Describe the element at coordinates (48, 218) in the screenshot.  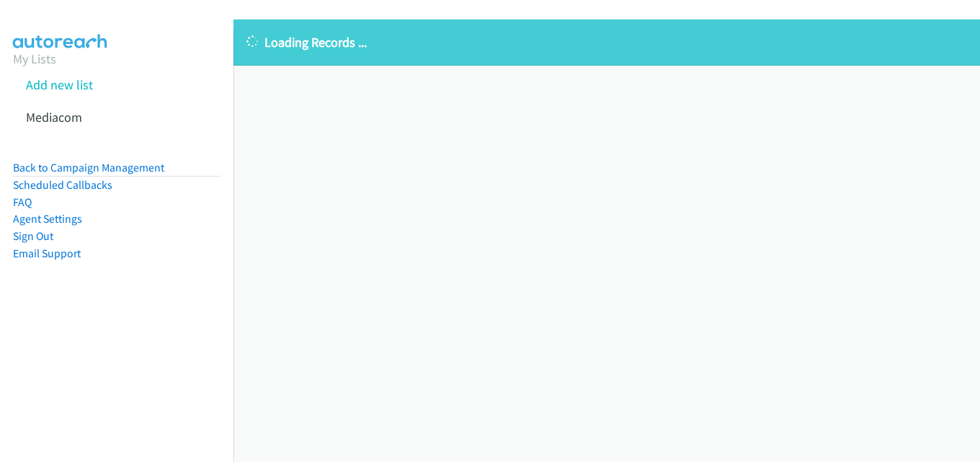
I see `a: Agent Settings` at that location.